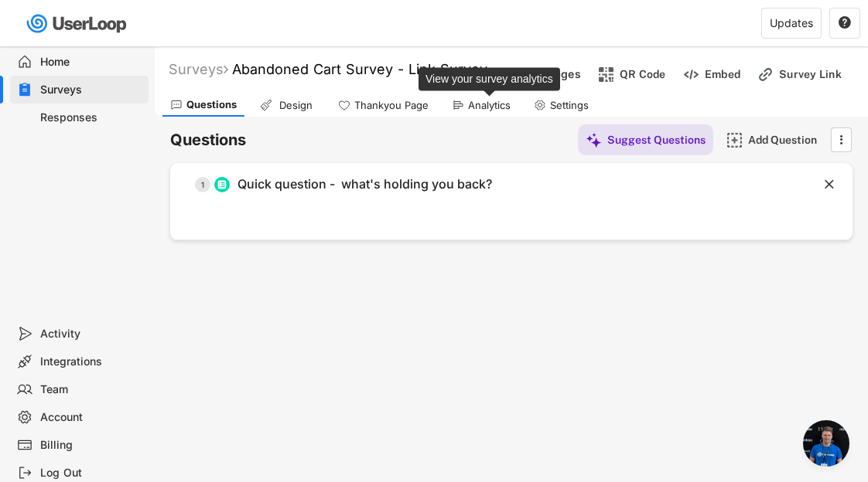 This screenshot has width=868, height=482. Describe the element at coordinates (295, 105) in the screenshot. I see `div: Design` at that location.